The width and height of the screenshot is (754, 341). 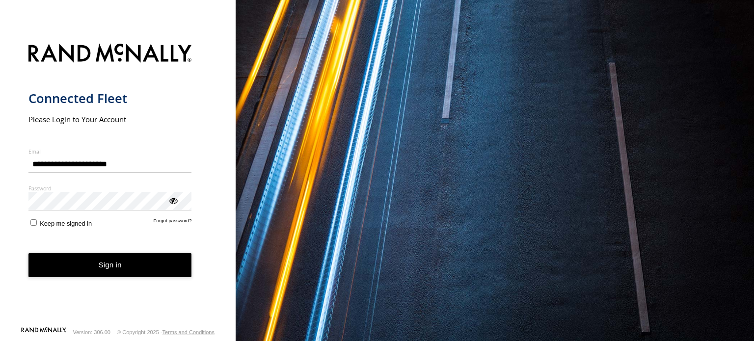 I want to click on div: © Copyright 2025 -, so click(x=165, y=332).